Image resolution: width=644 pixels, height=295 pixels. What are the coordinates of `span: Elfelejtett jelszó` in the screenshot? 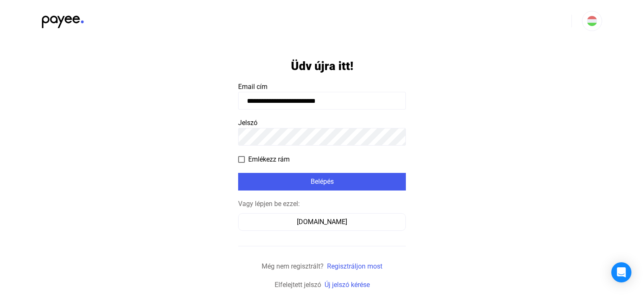 It's located at (298, 284).